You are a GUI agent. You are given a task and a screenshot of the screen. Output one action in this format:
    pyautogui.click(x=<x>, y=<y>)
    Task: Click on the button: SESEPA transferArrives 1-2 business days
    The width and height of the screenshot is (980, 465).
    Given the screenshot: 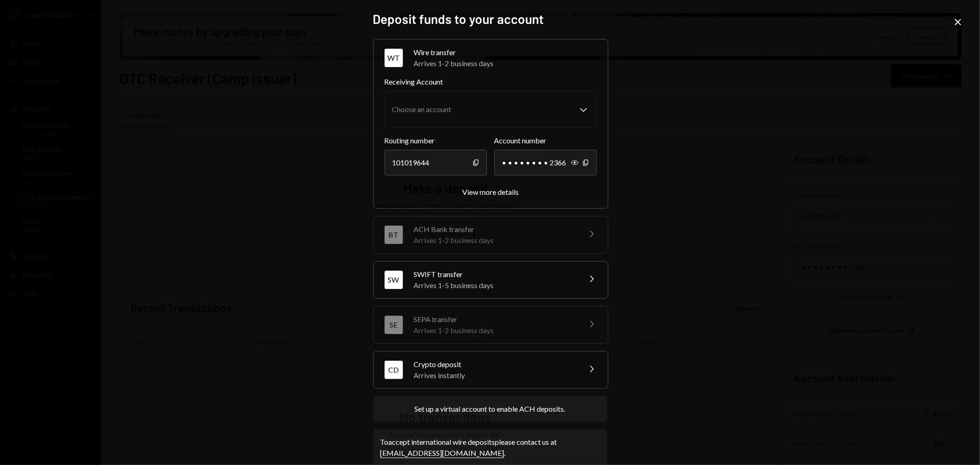 What is the action you would take?
    pyautogui.click(x=491, y=324)
    